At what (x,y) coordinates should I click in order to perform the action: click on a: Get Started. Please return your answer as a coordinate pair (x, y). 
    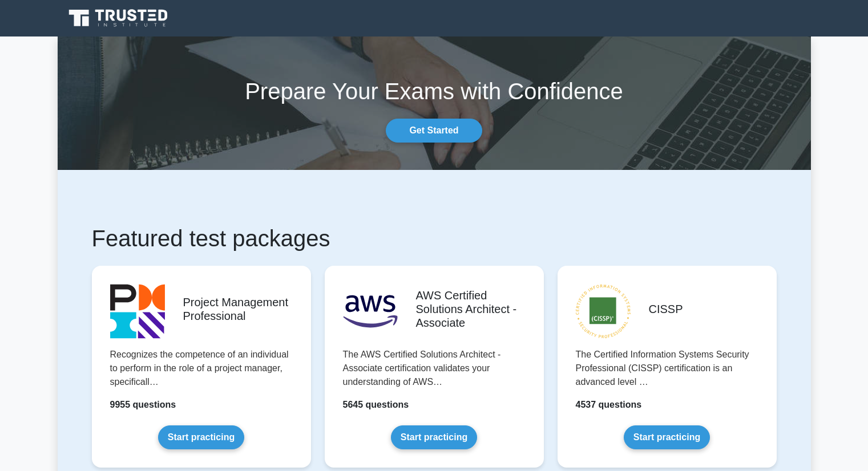
    Looking at the image, I should click on (434, 131).